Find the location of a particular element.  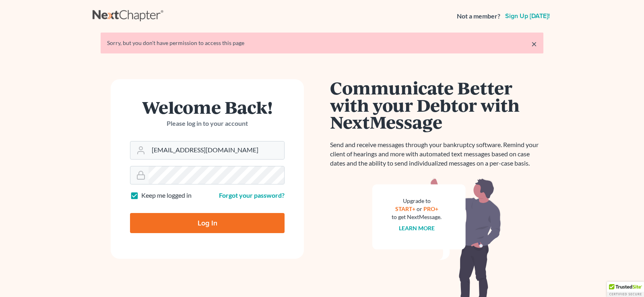

div: Sorry, but you don't have permission to access this page is located at coordinates (322, 43).